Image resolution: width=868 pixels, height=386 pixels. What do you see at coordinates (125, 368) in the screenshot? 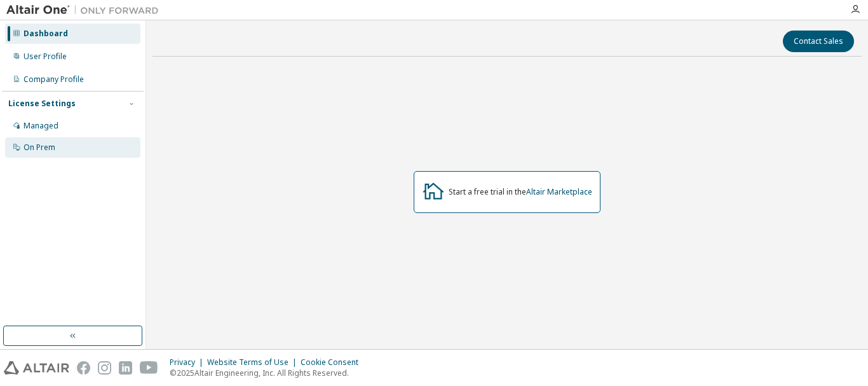
I see `img: linkedin.svg` at bounding box center [125, 368].